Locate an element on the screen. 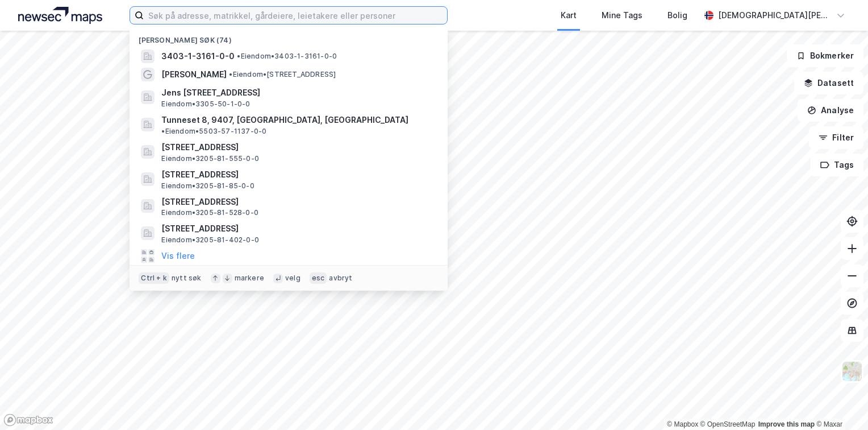 The image size is (868, 430). button: Tags is located at coordinates (836, 165).